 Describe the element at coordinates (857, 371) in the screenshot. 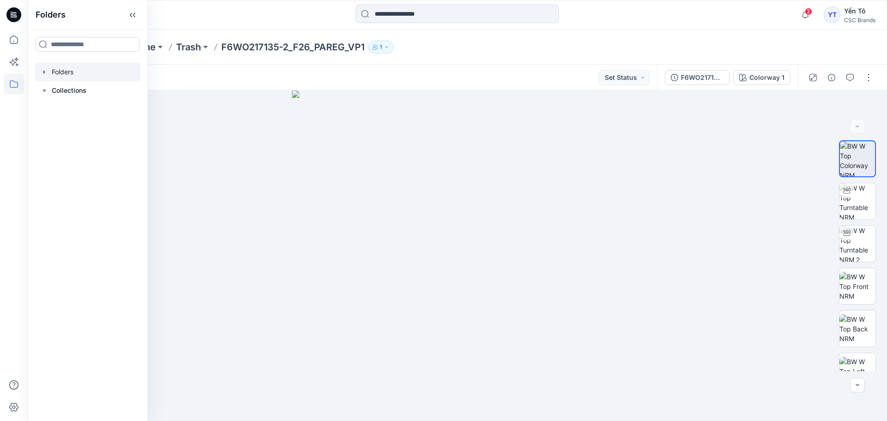

I see `img: BW W Top Left NRM` at that location.